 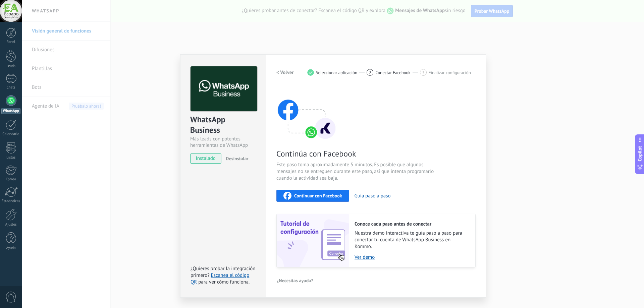 What do you see at coordinates (223, 282) in the screenshot?
I see `span: para ver cómo funciona.` at bounding box center [223, 282].